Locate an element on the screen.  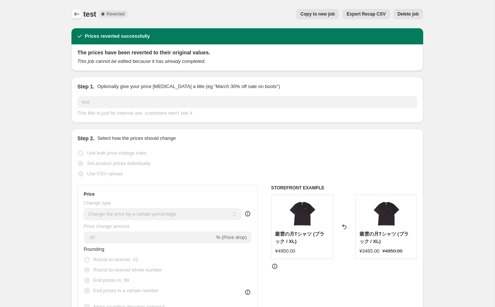
div: help is located at coordinates (248, 214).